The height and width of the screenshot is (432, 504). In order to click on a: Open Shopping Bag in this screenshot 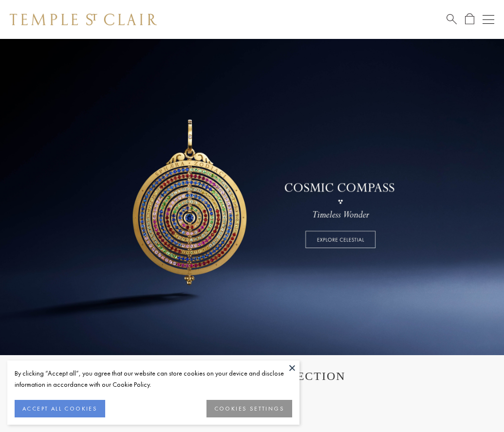, I will do `click(469, 19)`.